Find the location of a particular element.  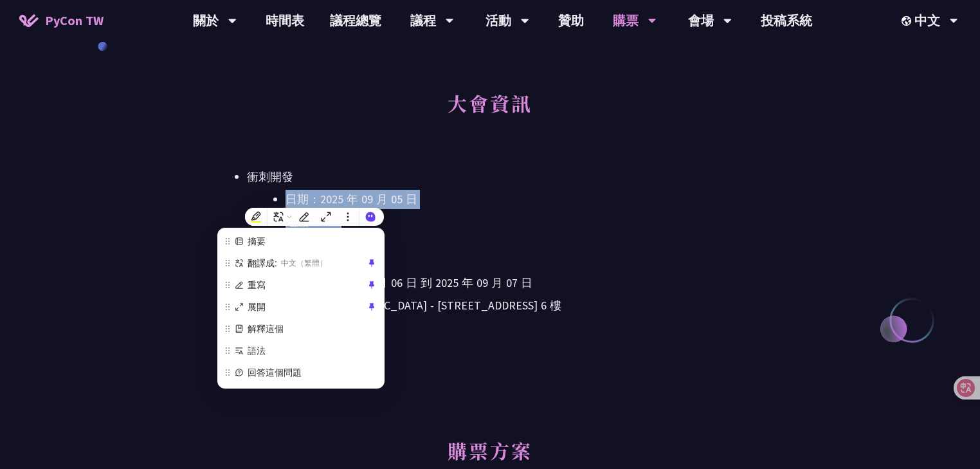

span: PyCon TW is located at coordinates (74, 21).